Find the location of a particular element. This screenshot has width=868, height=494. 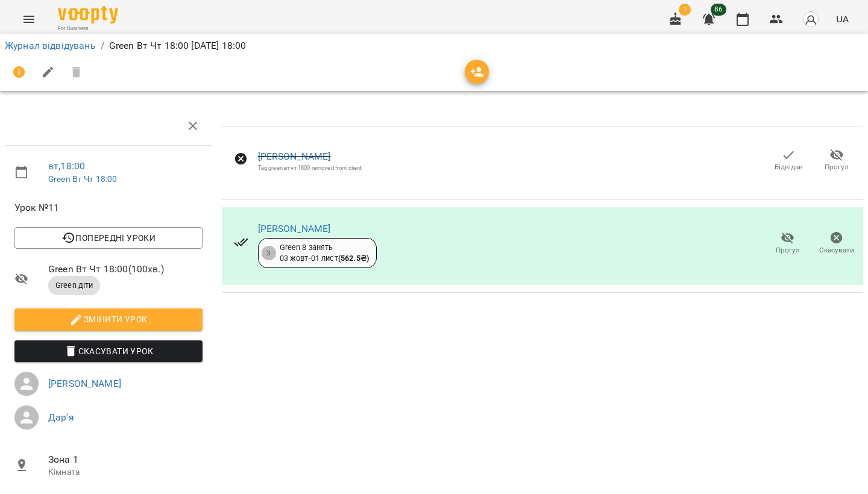

a: Журнал відвідувань is located at coordinates (50, 45).